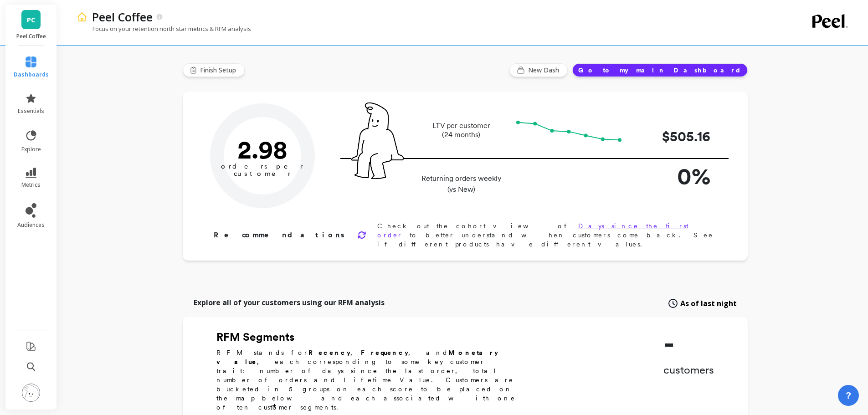 This screenshot has width=868, height=415. Describe the element at coordinates (689, 370) in the screenshot. I see `p: customers` at that location.